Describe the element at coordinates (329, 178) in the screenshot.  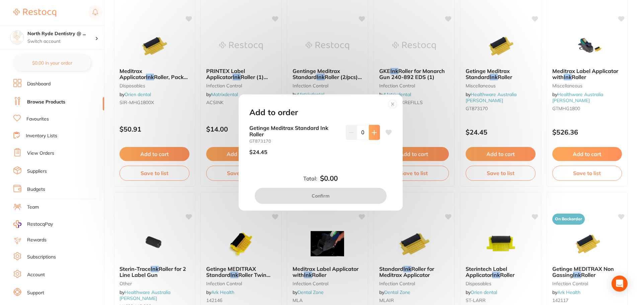
I see `b: $0.00` at that location.